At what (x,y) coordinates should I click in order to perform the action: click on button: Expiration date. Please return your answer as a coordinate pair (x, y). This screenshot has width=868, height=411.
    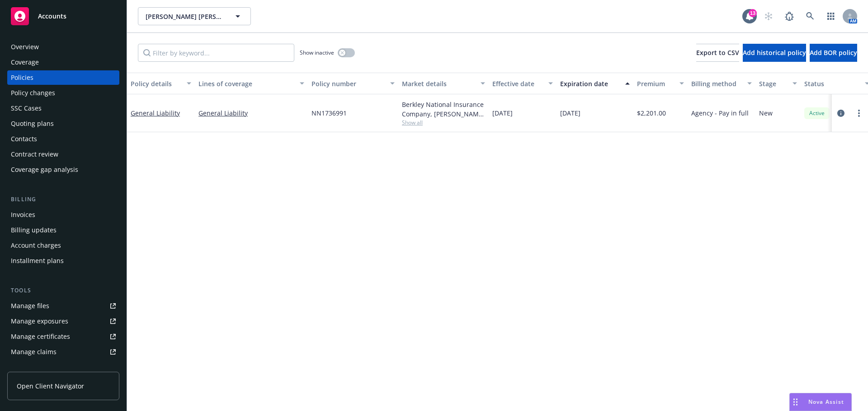
    Looking at the image, I should click on (595, 84).